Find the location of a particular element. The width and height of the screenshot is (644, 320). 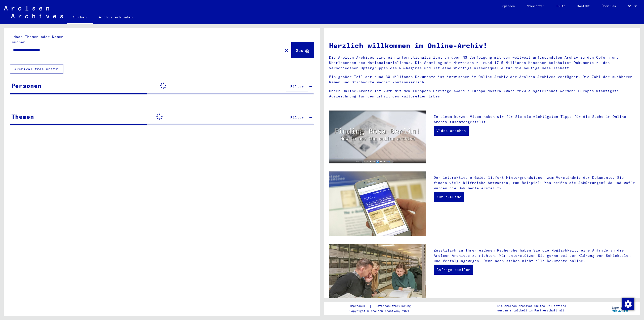

p: Die Arolsen Archives sind ein internationales Zentrum über NS-Verfolgung mit dem weltweit umfasse... is located at coordinates (482, 63).